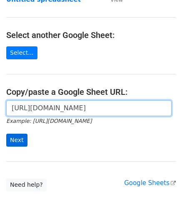  Describe the element at coordinates (26, 184) in the screenshot. I see `a: Need help?` at that location.